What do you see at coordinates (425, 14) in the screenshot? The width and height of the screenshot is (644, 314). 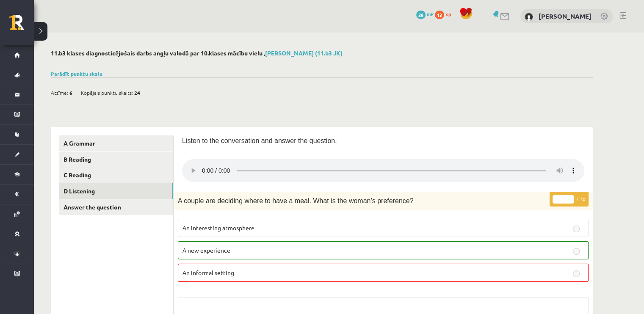 I see `a: 28 mP` at bounding box center [425, 14].